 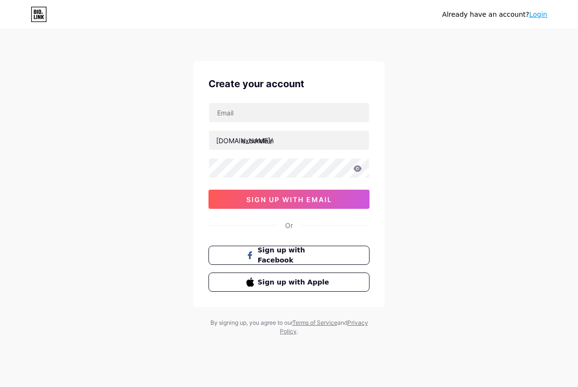 I want to click on a: Login, so click(x=538, y=14).